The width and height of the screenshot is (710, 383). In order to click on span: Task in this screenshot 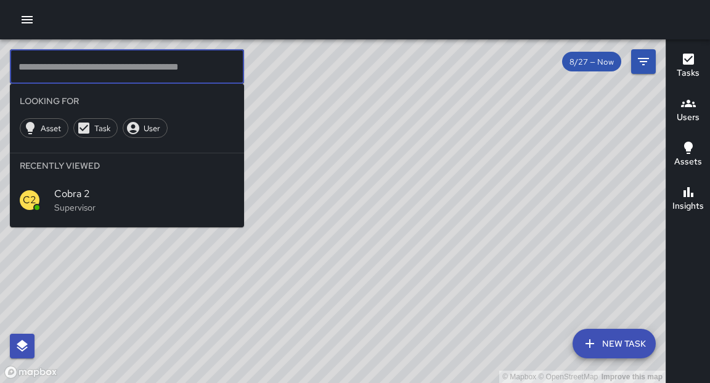, I will do `click(102, 128)`.